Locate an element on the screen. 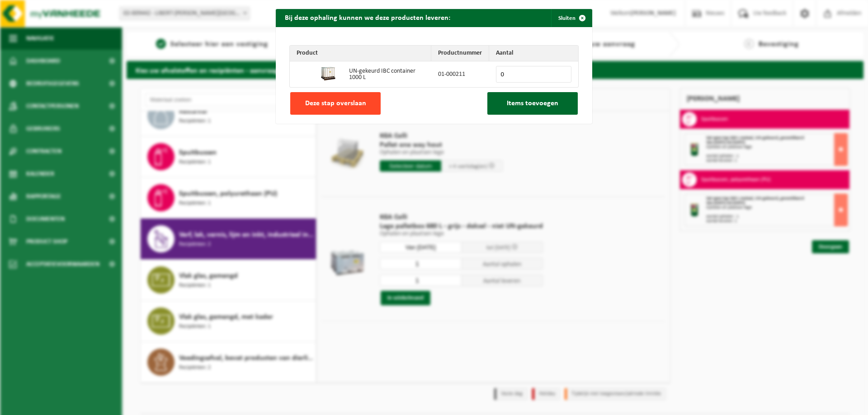 The height and width of the screenshot is (415, 868). th: Product is located at coordinates (360, 53).